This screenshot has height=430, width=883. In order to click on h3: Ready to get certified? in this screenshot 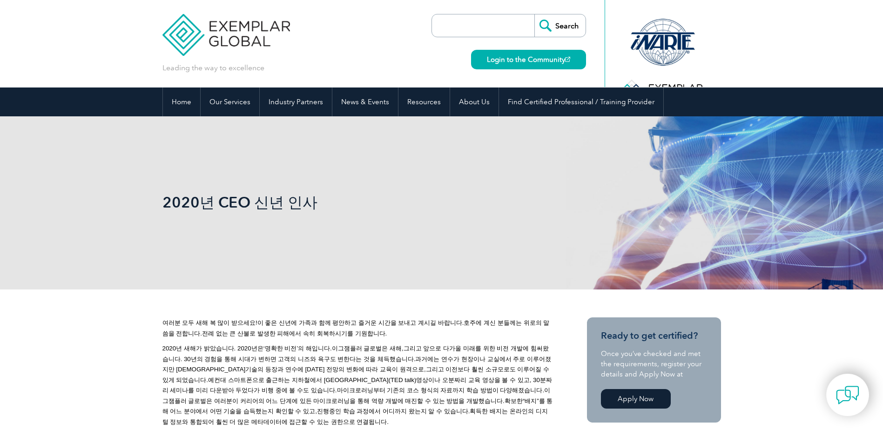, I will do `click(654, 336)`.